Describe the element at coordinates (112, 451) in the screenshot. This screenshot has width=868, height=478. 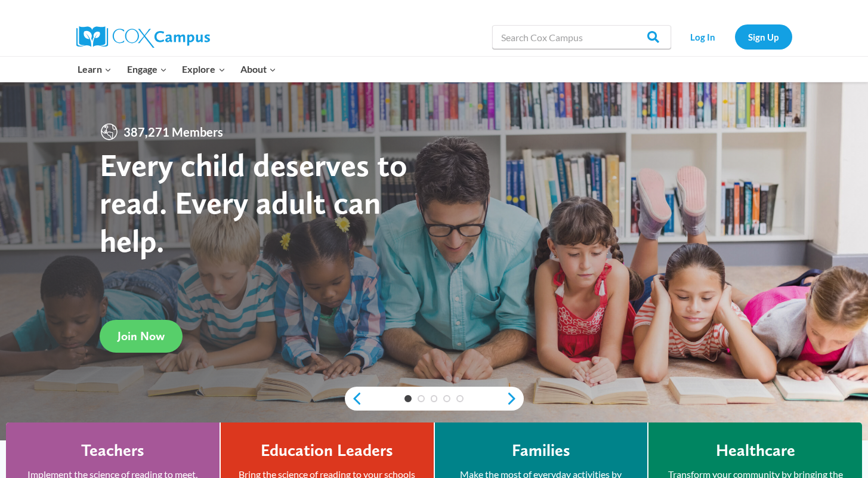
I see `h4: Teachers` at that location.